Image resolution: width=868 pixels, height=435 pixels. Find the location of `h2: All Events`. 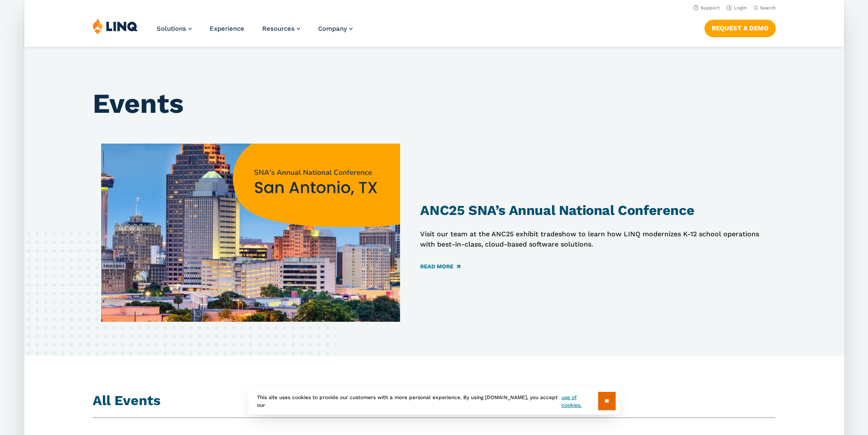

h2: All Events is located at coordinates (127, 400).